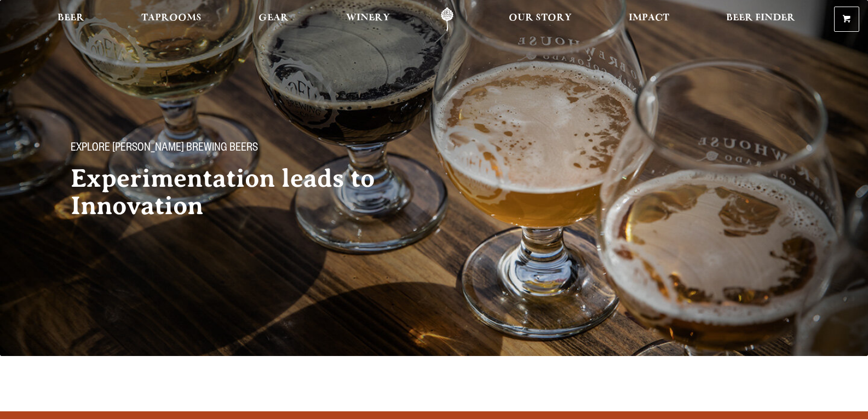  I want to click on a: Beer Finder, so click(760, 19).